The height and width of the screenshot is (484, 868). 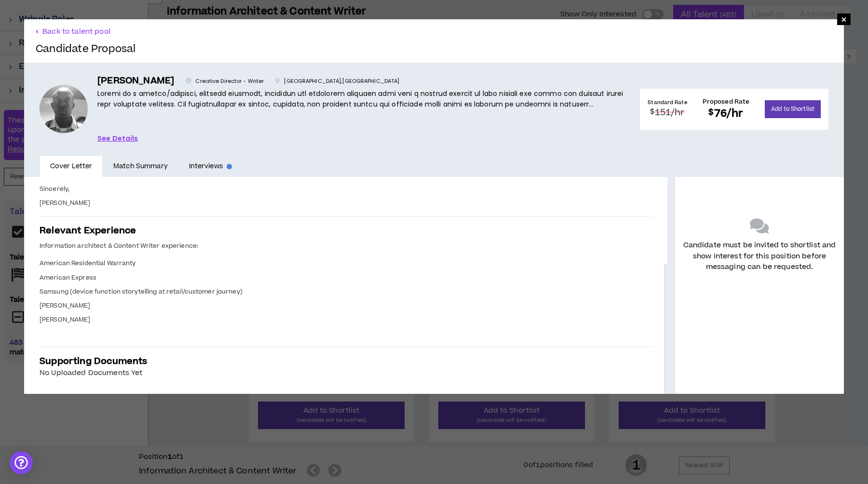 I want to click on div: Open Intercom Messenger, so click(x=21, y=463).